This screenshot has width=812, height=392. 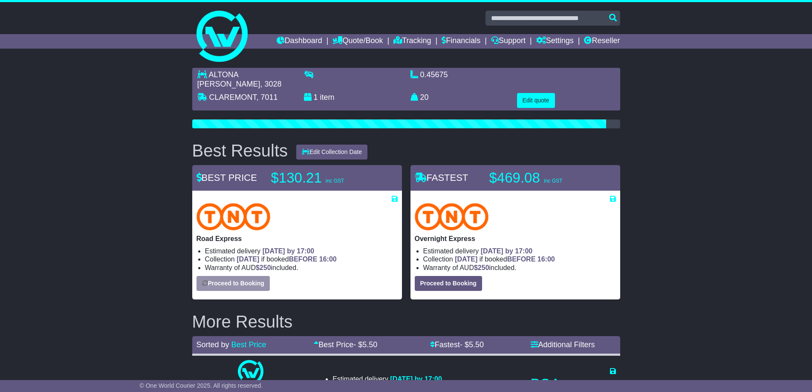 I want to click on span: BEST PRICE, so click(x=227, y=177).